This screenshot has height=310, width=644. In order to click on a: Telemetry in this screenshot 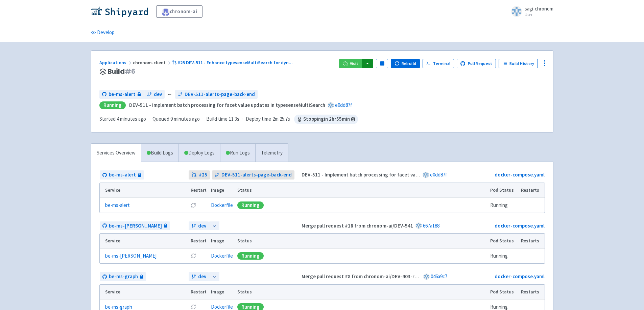, I will do `click(271, 153)`.